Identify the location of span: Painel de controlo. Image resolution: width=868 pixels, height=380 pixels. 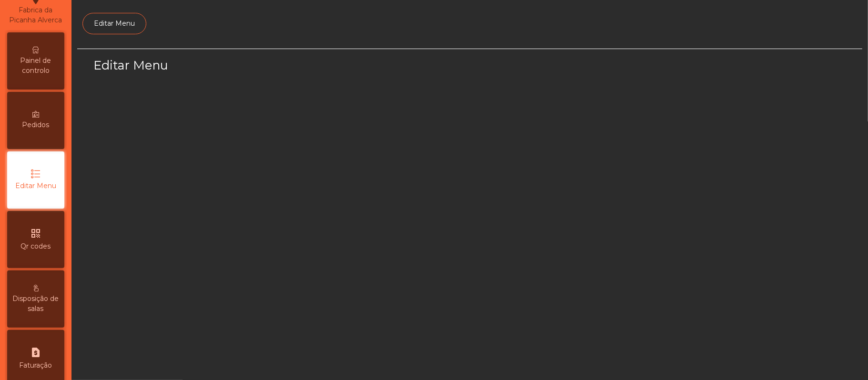
(36, 65).